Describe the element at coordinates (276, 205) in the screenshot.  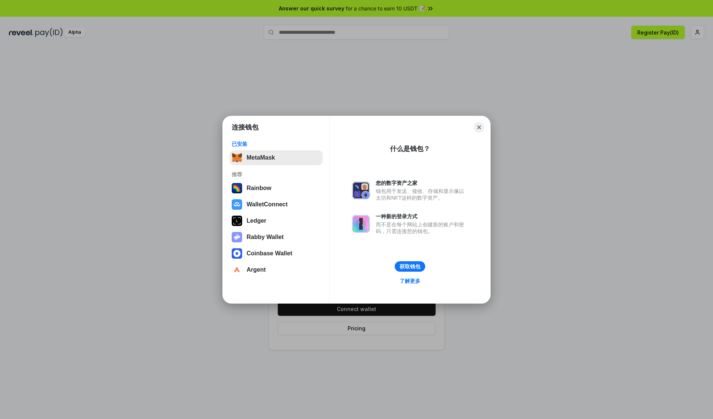
I see `button: WalletConnect` at that location.